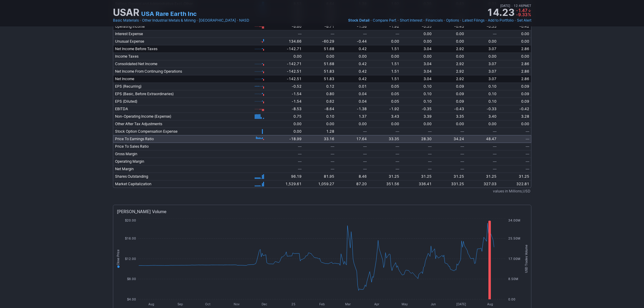 The height and width of the screenshot is (308, 644). I want to click on tspan: Jun, so click(433, 304).